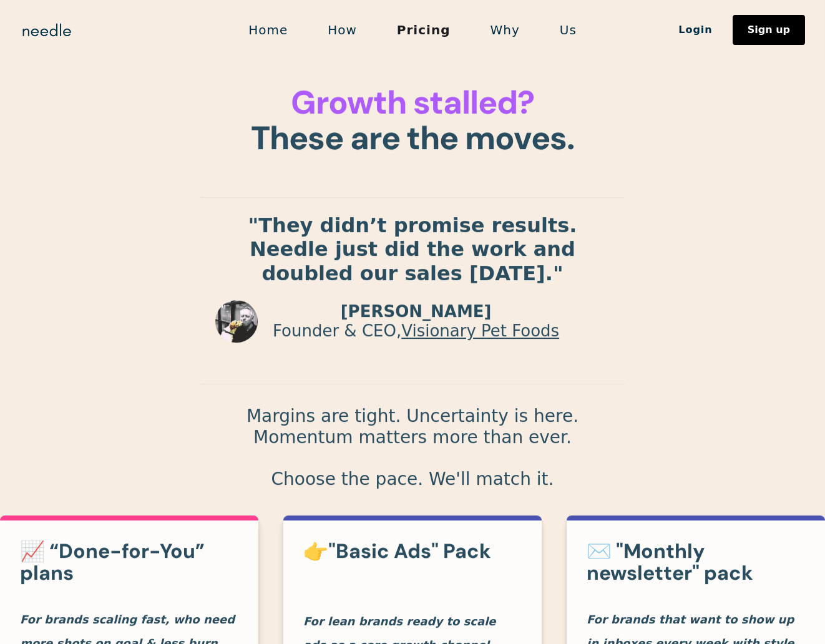  What do you see at coordinates (412, 103) in the screenshot?
I see `span: Growth stalled?` at bounding box center [412, 103].